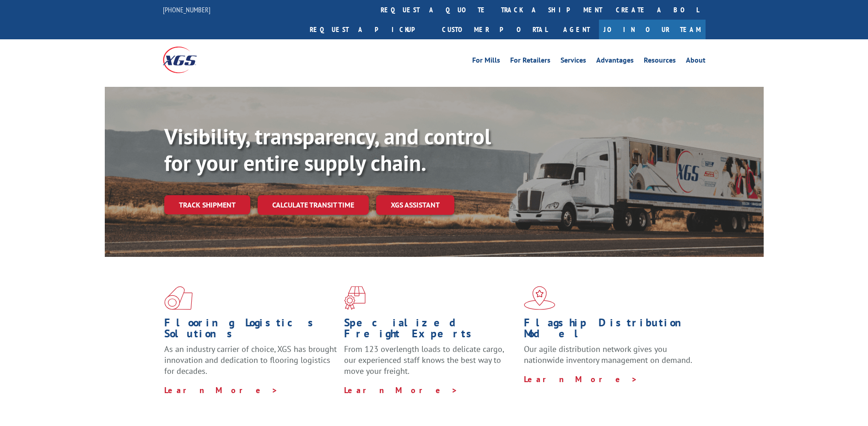  What do you see at coordinates (577, 29) in the screenshot?
I see `a: Agent` at bounding box center [577, 29].